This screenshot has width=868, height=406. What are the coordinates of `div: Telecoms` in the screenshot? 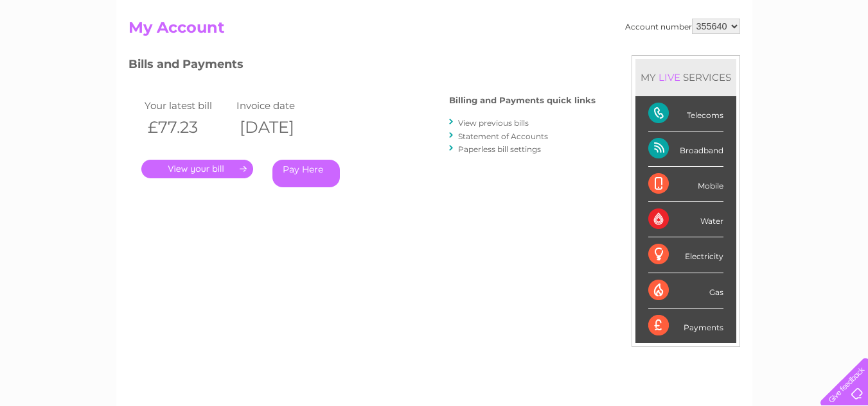 It's located at (685, 114).